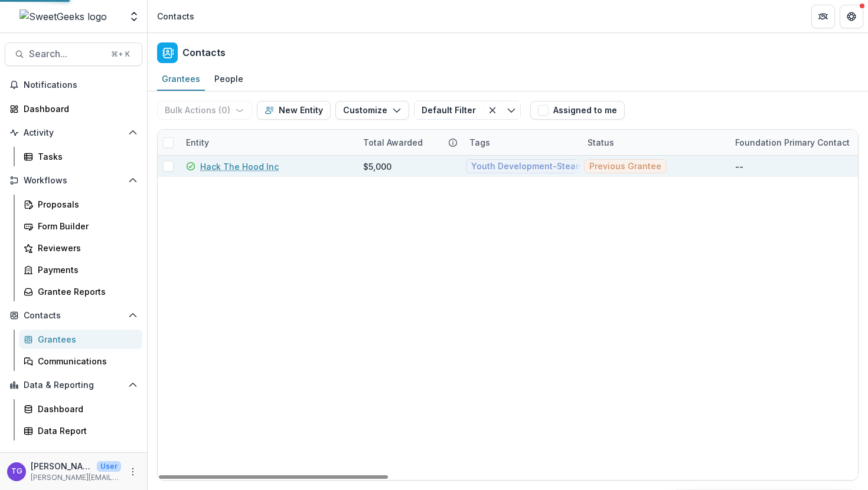  Describe the element at coordinates (85, 156) in the screenshot. I see `div: Tasks` at that location.